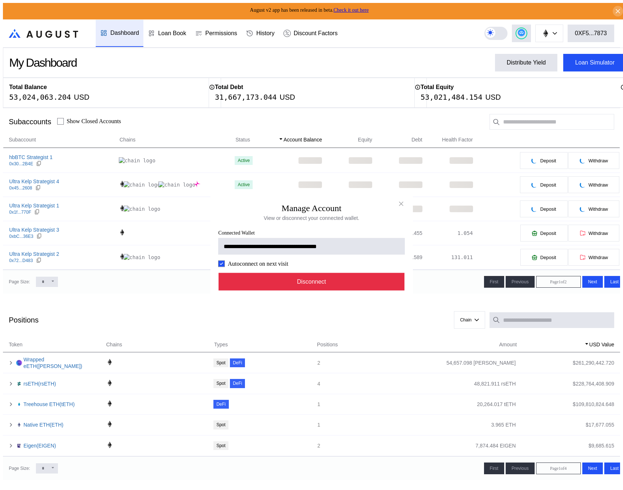  What do you see at coordinates (508, 345) in the screenshot?
I see `span: Amount` at bounding box center [508, 345].